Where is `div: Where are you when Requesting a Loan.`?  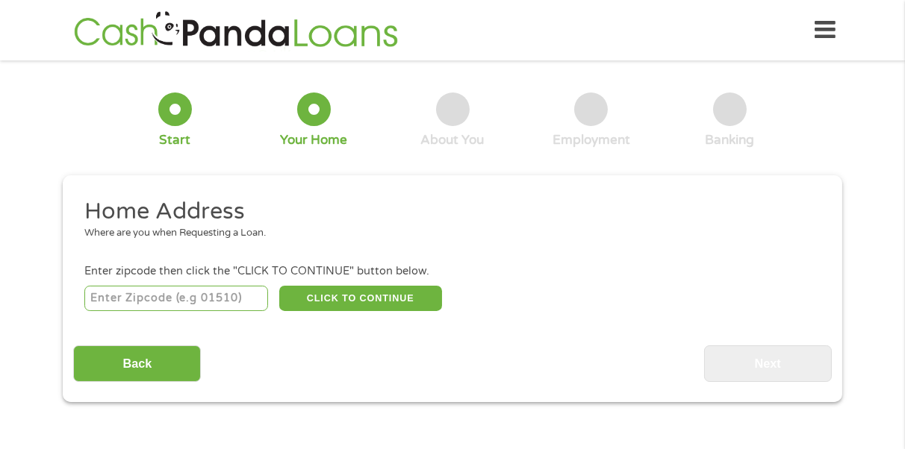
div: Where are you when Requesting a Loan. is located at coordinates (447, 234).